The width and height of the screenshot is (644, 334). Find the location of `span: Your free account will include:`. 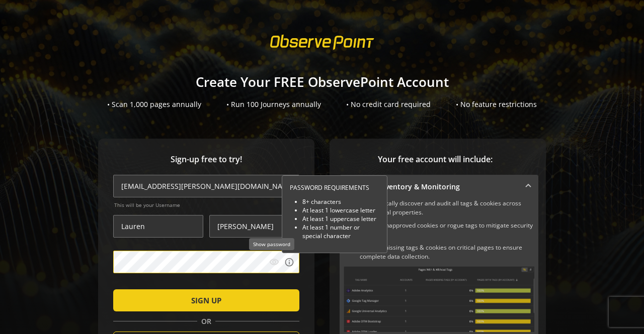

span: Your free account will include: is located at coordinates (435, 159).